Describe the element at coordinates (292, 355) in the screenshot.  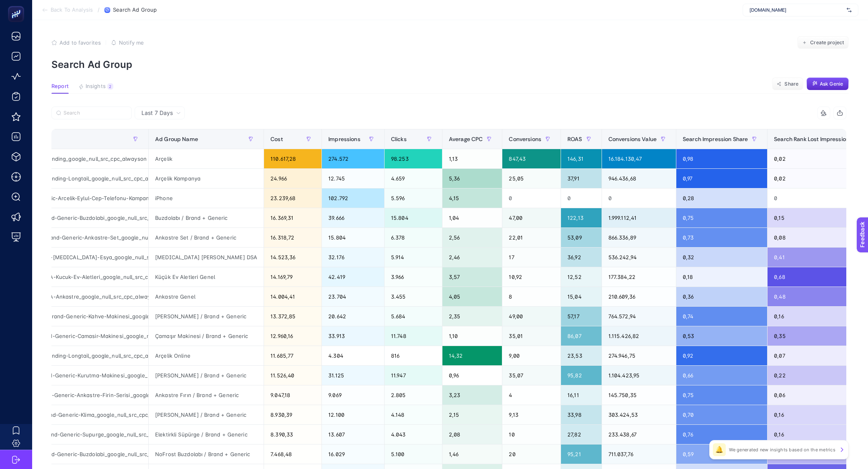
I see `div: 11.685,77` at that location.